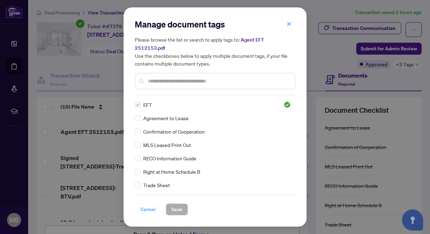 The image size is (430, 234). I want to click on img: status, so click(287, 105).